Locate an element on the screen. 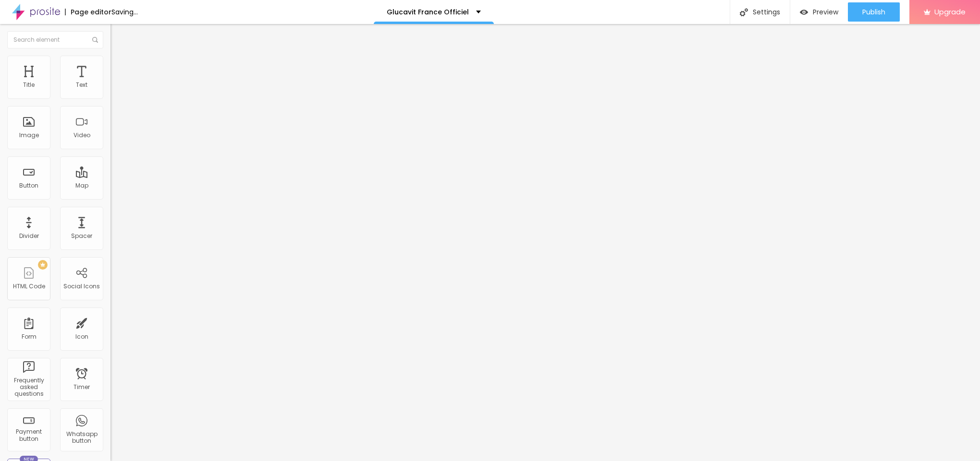  button: Preview is located at coordinates (819, 12).